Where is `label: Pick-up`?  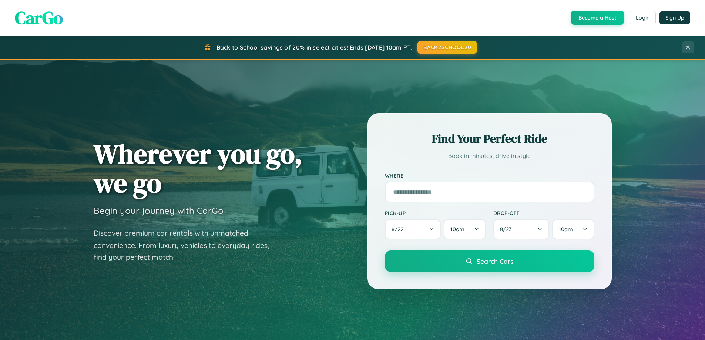
label: Pick-up is located at coordinates (435, 213).